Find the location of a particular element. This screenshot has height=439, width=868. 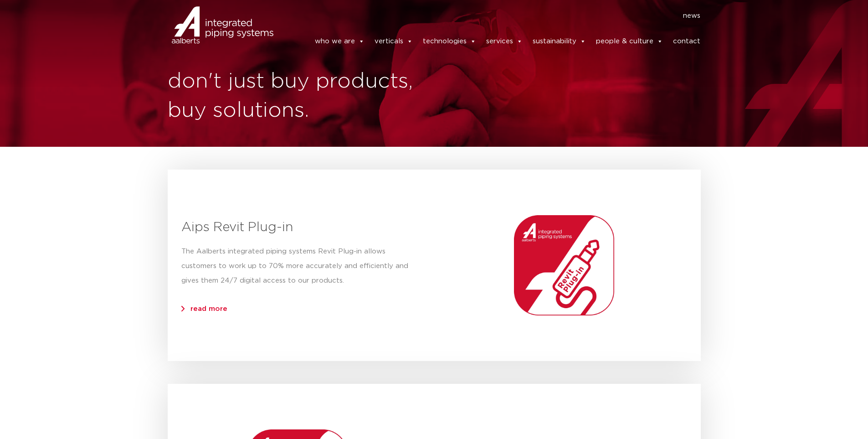

a: read more is located at coordinates (209, 308).